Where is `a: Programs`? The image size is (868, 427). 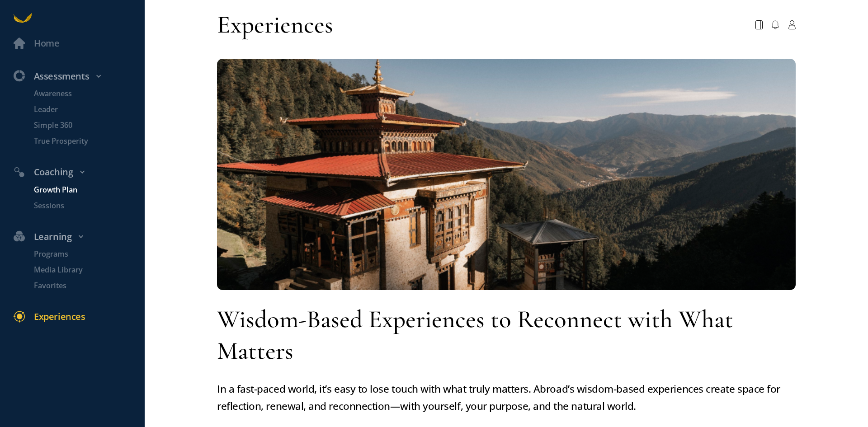
a: Programs is located at coordinates (83, 254).